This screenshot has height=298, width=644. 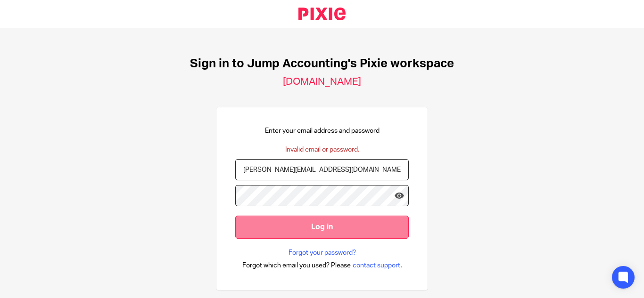 I want to click on a: Forgot your password?, so click(x=322, y=253).